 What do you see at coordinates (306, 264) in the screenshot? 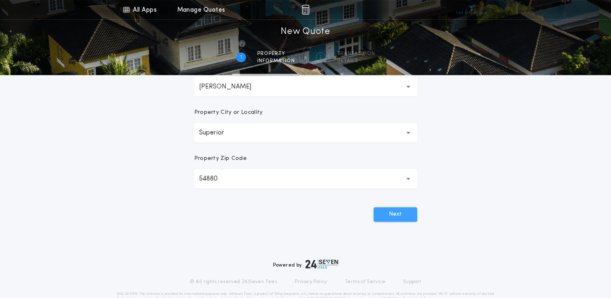
I see `div: Powered by` at bounding box center [306, 264].